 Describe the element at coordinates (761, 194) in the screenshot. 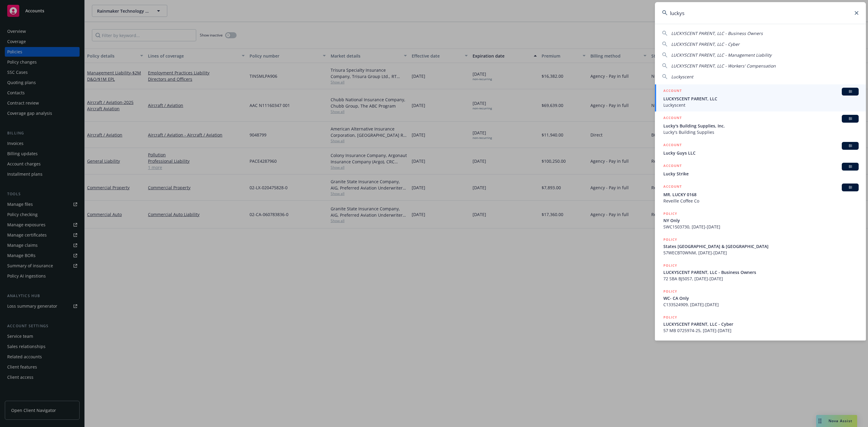

I see `span: MR. LUCKY 0168` at that location.